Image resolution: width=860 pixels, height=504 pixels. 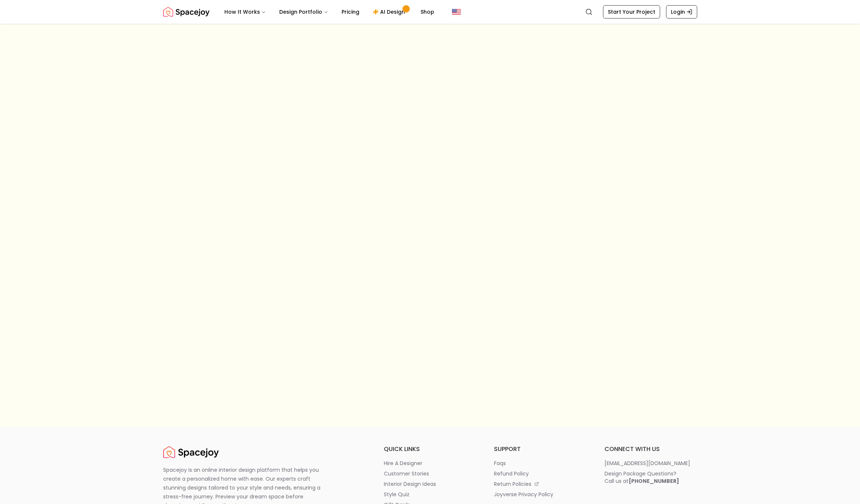 What do you see at coordinates (540, 463) in the screenshot?
I see `a: faqs` at bounding box center [540, 463].